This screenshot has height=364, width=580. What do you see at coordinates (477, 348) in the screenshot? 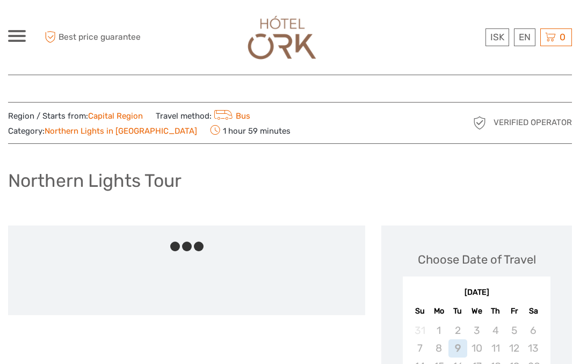
I see `div: Not available Wednesday, September 10th, 2025` at bounding box center [477, 348].